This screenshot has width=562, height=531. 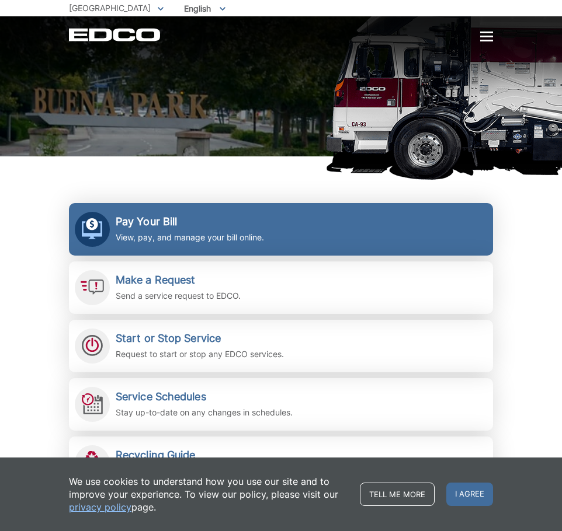 What do you see at coordinates (281, 288) in the screenshot?
I see `a: Make a Request Send a service request to EDCO.` at bounding box center [281, 288].